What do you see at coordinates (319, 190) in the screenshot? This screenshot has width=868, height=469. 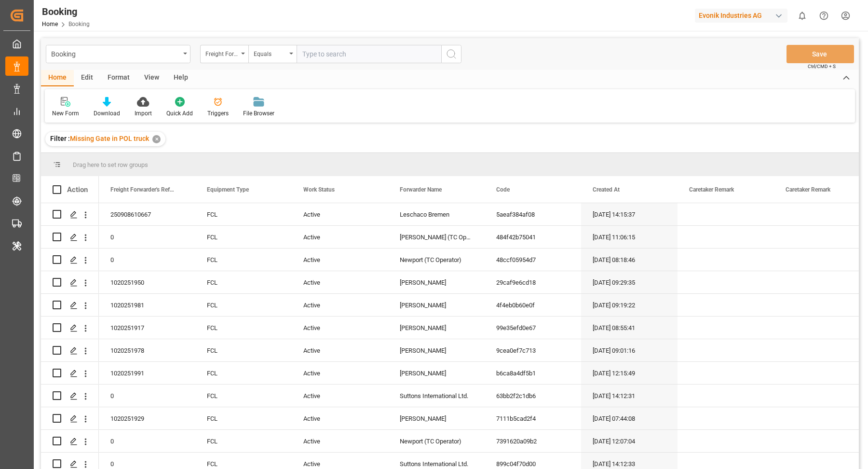 I see `span: Work Status` at bounding box center [319, 190].